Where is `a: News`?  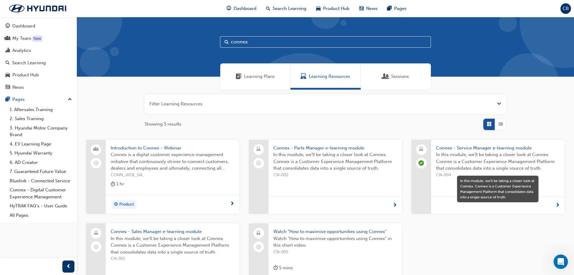
a: News is located at coordinates (38, 87).